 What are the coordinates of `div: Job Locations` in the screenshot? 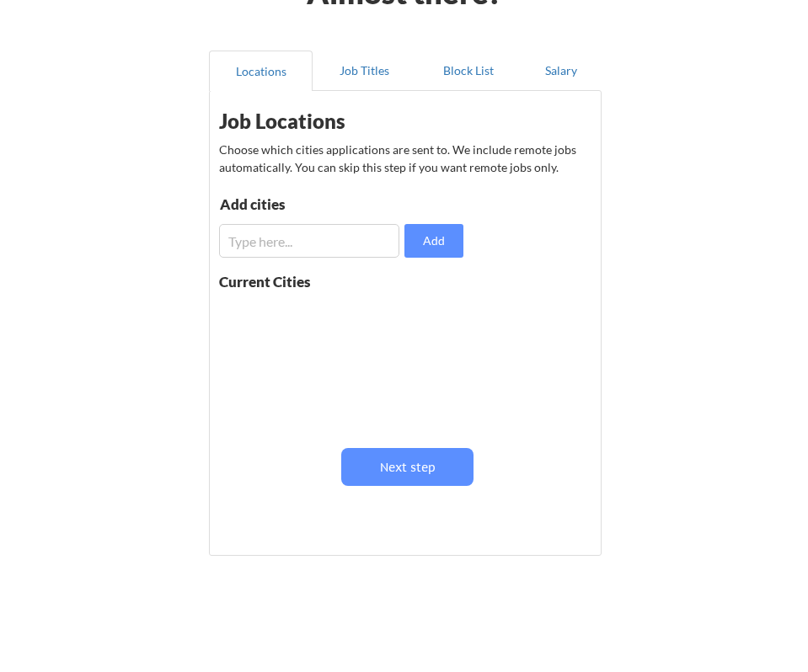 It's located at (323, 122).